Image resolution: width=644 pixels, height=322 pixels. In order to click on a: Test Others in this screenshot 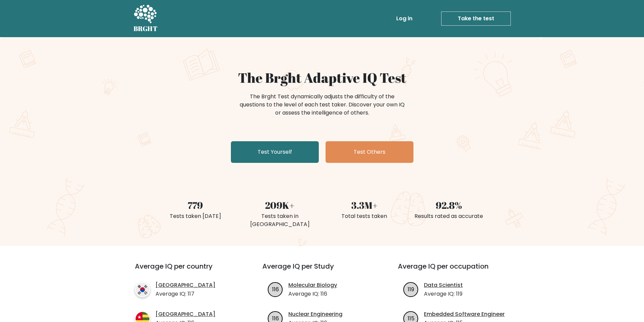, I will do `click(370, 152)`.